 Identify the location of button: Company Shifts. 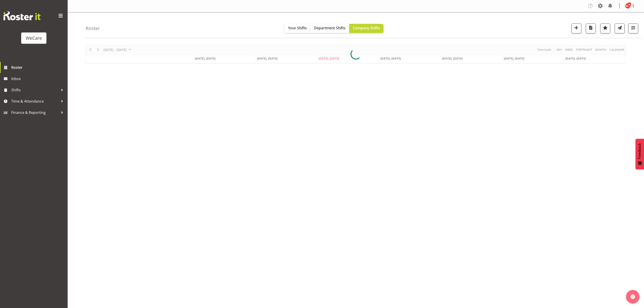
(366, 29).